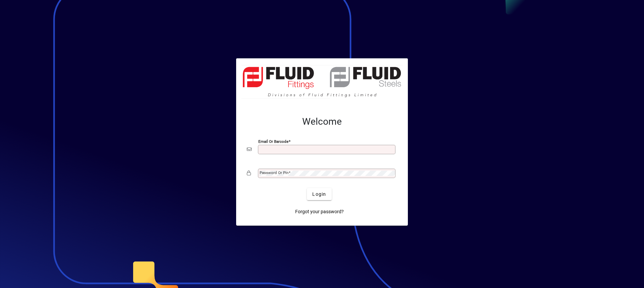  I want to click on mat-label: Password or Pin, so click(274, 173).